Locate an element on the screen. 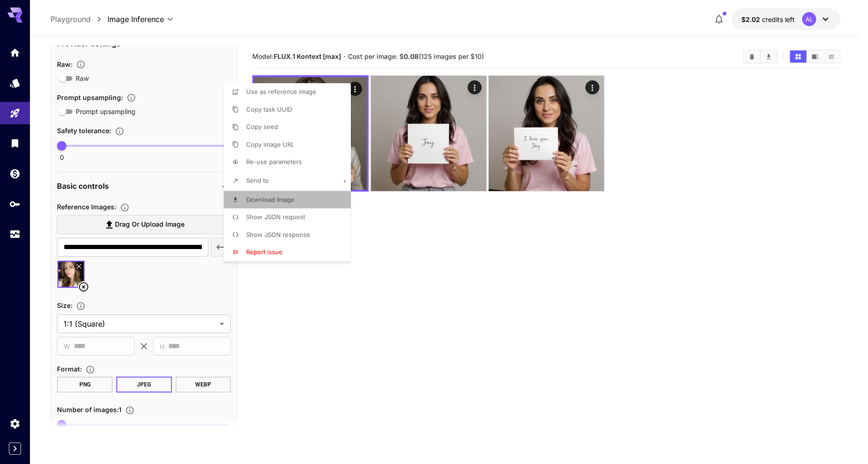 The height and width of the screenshot is (464, 868). span: Use as reference image is located at coordinates (281, 91).